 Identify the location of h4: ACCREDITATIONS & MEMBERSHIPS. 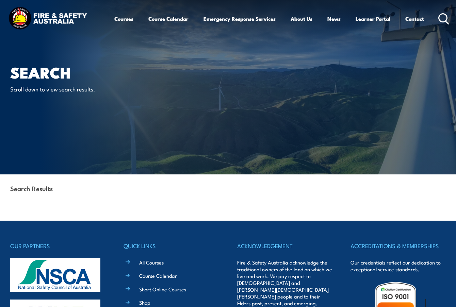
(398, 246).